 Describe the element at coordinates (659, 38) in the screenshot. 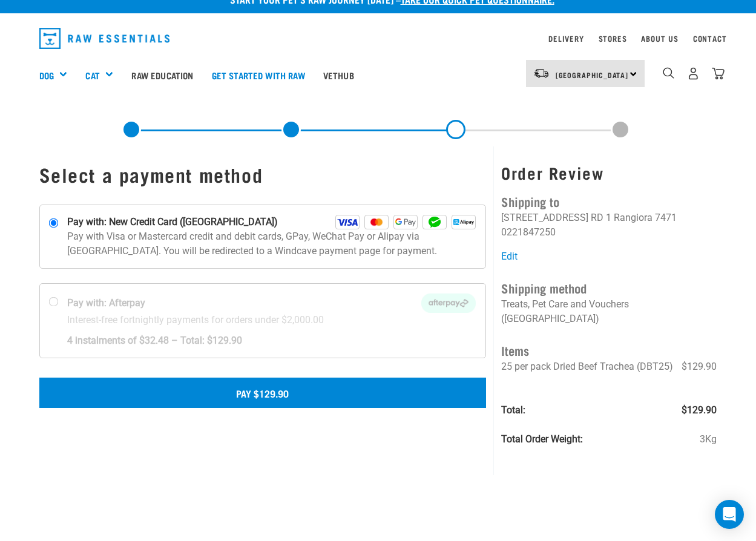

I see `a: About Us` at that location.